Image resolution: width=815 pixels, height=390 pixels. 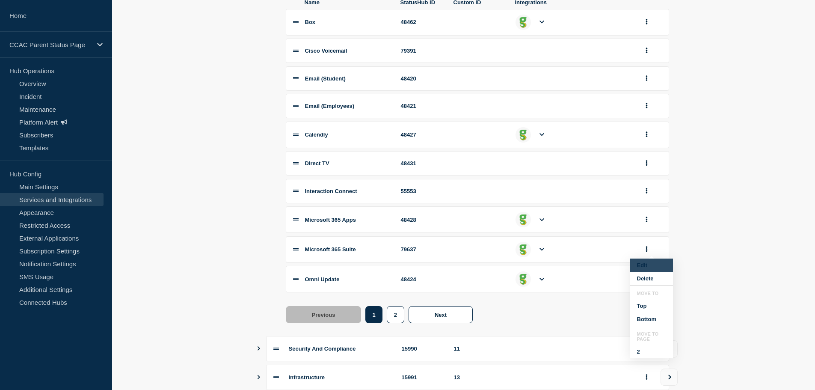 I want to click on button: Bottom, so click(x=652, y=319).